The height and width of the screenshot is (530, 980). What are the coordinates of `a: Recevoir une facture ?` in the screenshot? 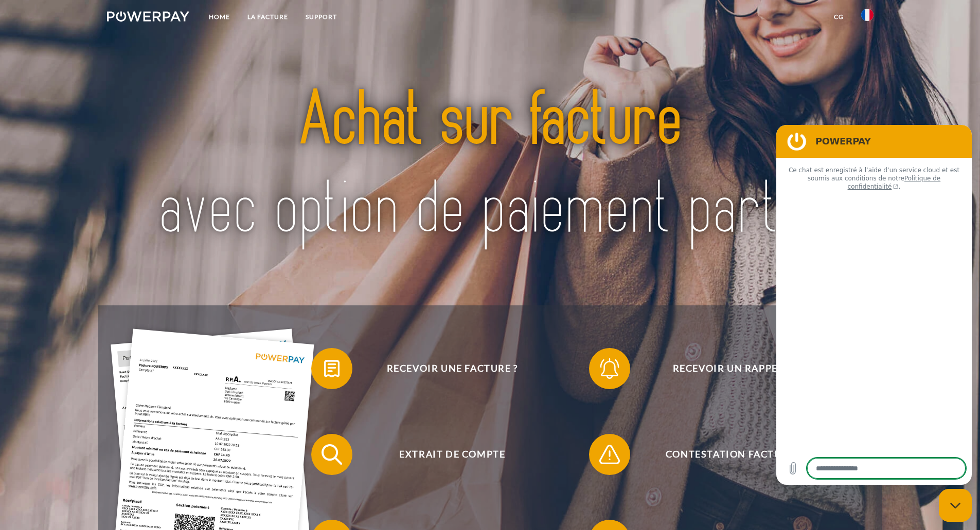 It's located at (445, 368).